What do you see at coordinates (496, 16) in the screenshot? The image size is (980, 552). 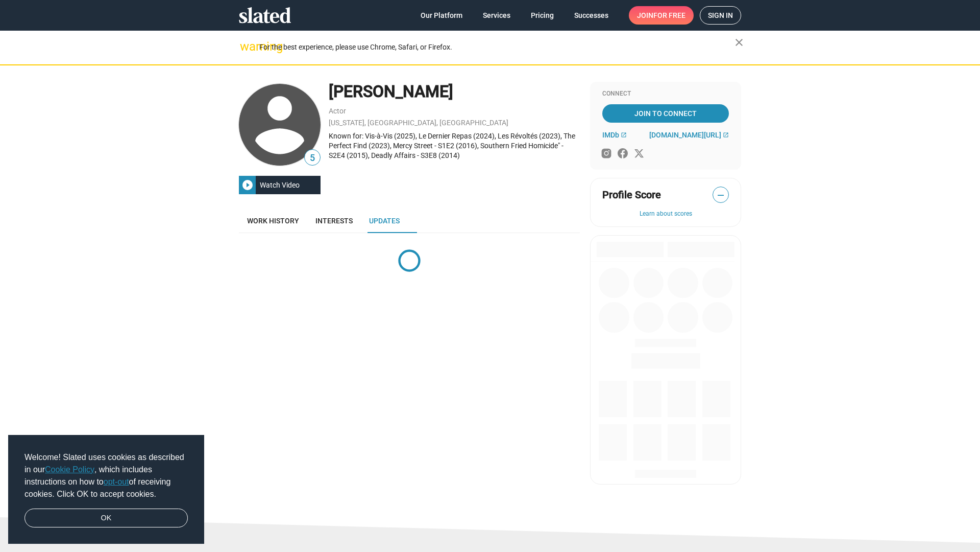 I see `span: Services` at bounding box center [496, 16].